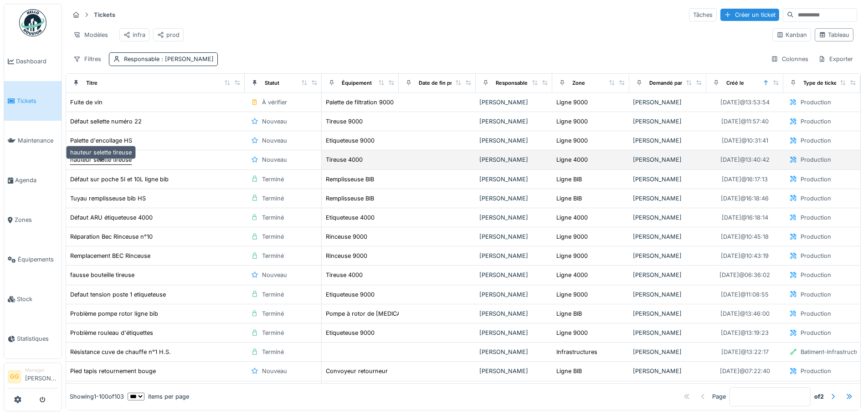 This screenshot has height=415, width=868. Describe the element at coordinates (819, 397) in the screenshot. I see `strong: of 2` at that location.